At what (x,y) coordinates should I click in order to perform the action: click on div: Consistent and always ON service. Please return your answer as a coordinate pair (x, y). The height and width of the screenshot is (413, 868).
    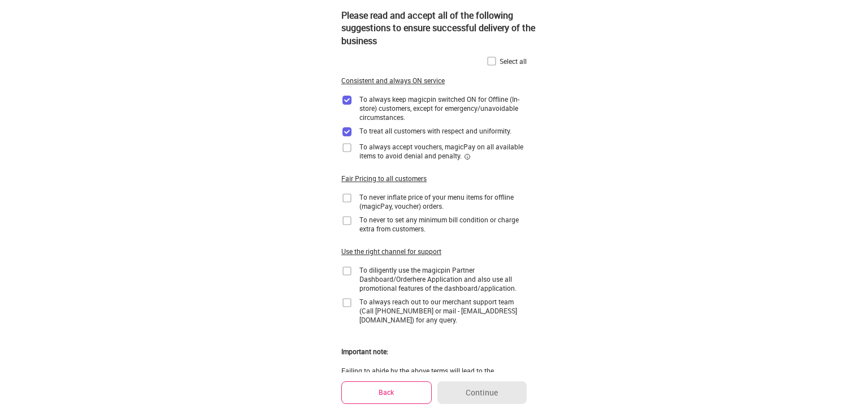
    Looking at the image, I should click on (393, 80).